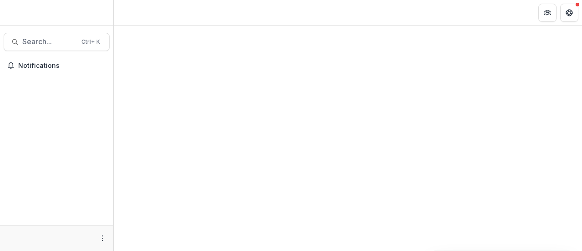 The width and height of the screenshot is (582, 251). Describe the element at coordinates (570, 13) in the screenshot. I see `button: Get Help` at that location.